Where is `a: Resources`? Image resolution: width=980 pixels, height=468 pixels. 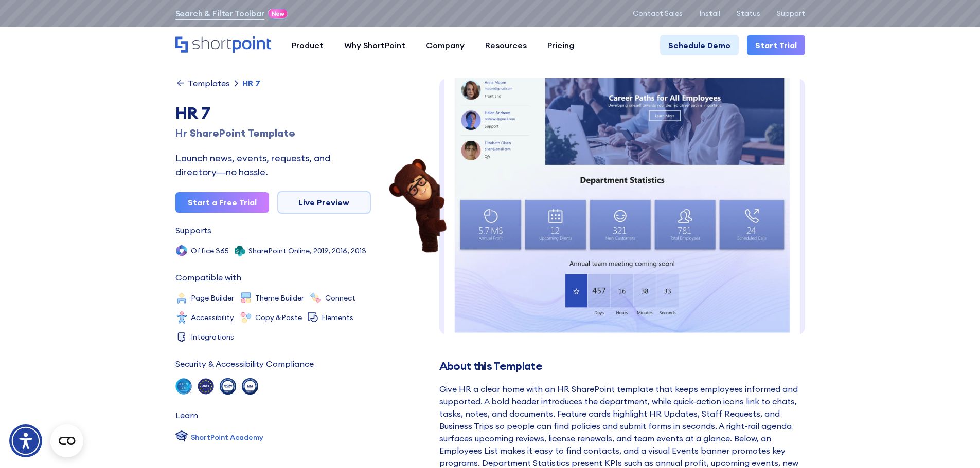 a: Resources is located at coordinates (506, 45).